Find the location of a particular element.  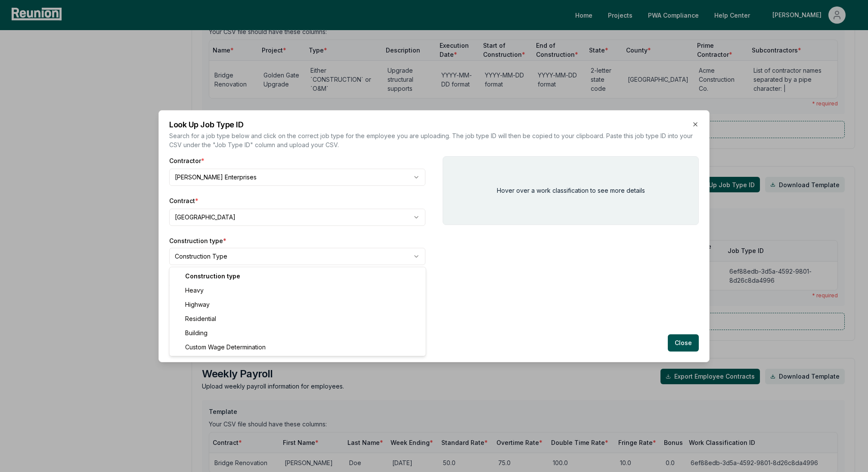

span: Highway is located at coordinates (197, 304).